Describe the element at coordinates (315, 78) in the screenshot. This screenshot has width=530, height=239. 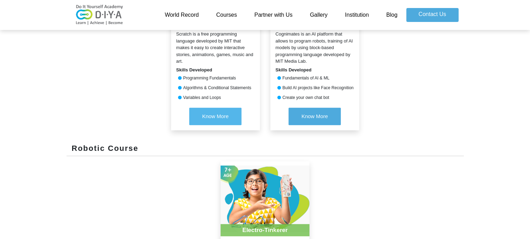
I see `div: Fundamentals of AI & ML` at that location.